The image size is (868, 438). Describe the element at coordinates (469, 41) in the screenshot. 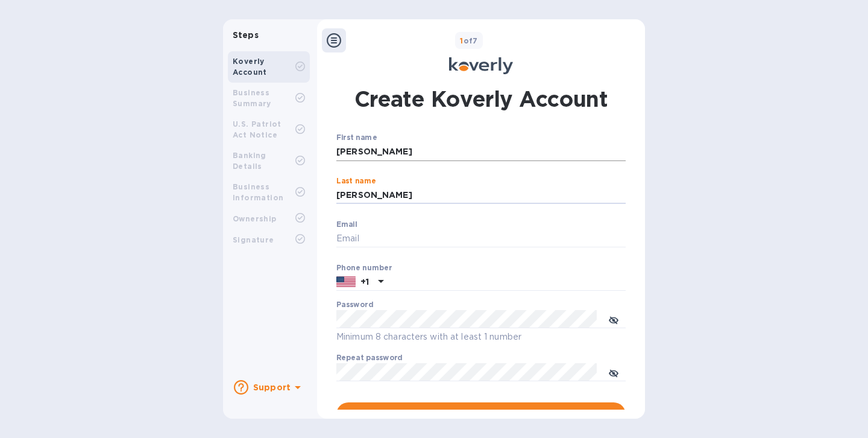

I see `b: of 7` at that location.